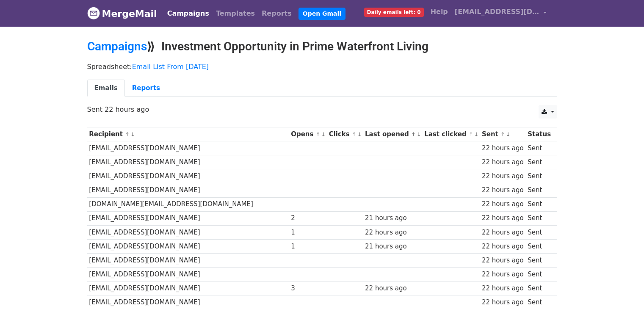  Describe the element at coordinates (94, 13) in the screenshot. I see `img: MergeMail logo` at that location.